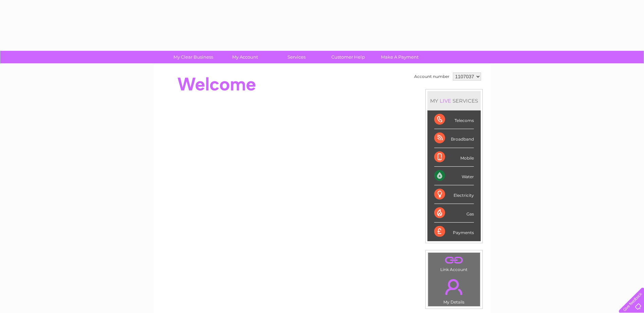  Describe the element at coordinates (445, 101) in the screenshot. I see `div: LIVE` at that location.